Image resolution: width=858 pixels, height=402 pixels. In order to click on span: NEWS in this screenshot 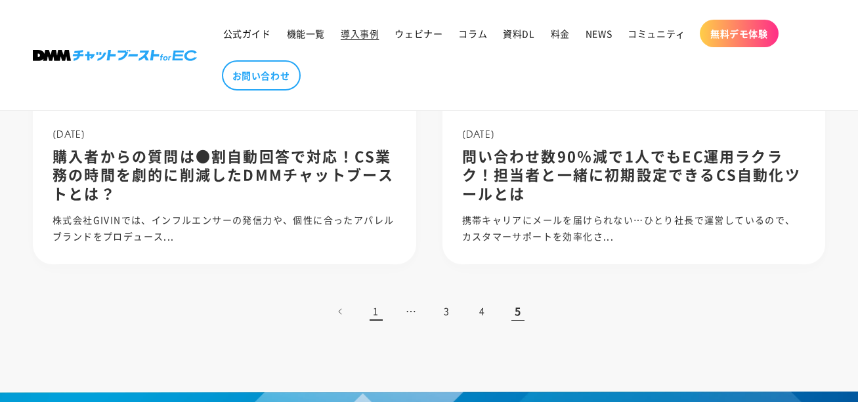, I will do `click(599, 33)`.